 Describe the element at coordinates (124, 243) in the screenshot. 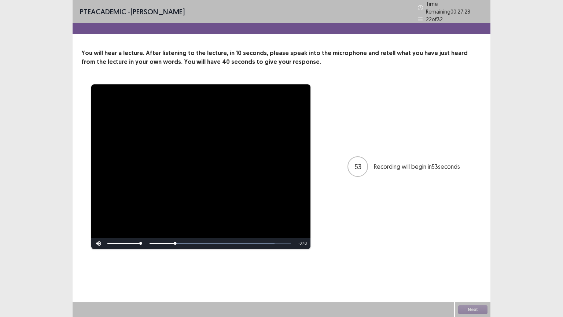

I see `div: Volume Level` at that location.